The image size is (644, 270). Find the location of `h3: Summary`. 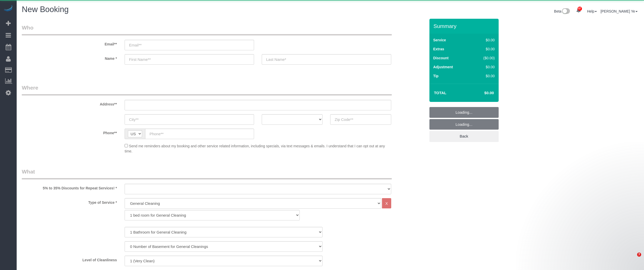

h3: Summary is located at coordinates (465, 26).